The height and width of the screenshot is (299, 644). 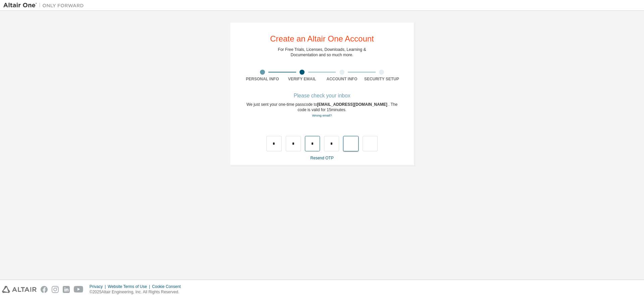 What do you see at coordinates (322, 53) in the screenshot?
I see `div: For Free Trials, Licenses, Downloads, Learning & Documentation and so much more.` at bounding box center [322, 53].